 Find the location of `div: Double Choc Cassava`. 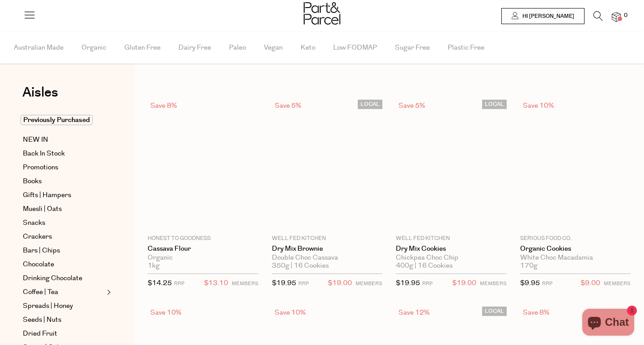

div: Double Choc Cassava is located at coordinates (327, 258).